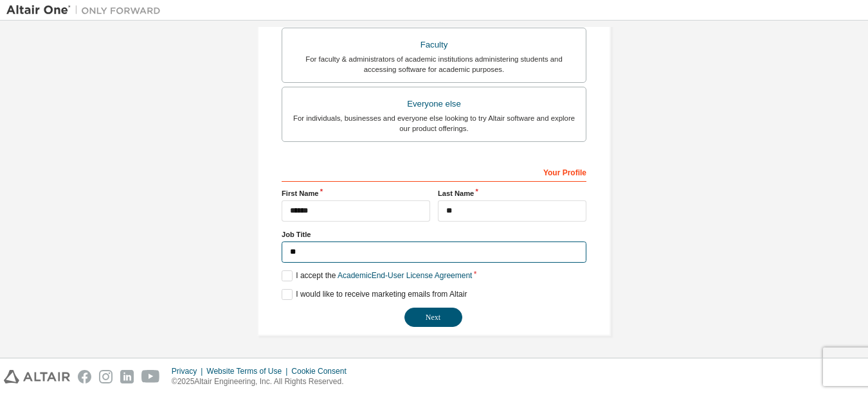 The width and height of the screenshot is (868, 395). I want to click on img: Altair One, so click(87, 10).